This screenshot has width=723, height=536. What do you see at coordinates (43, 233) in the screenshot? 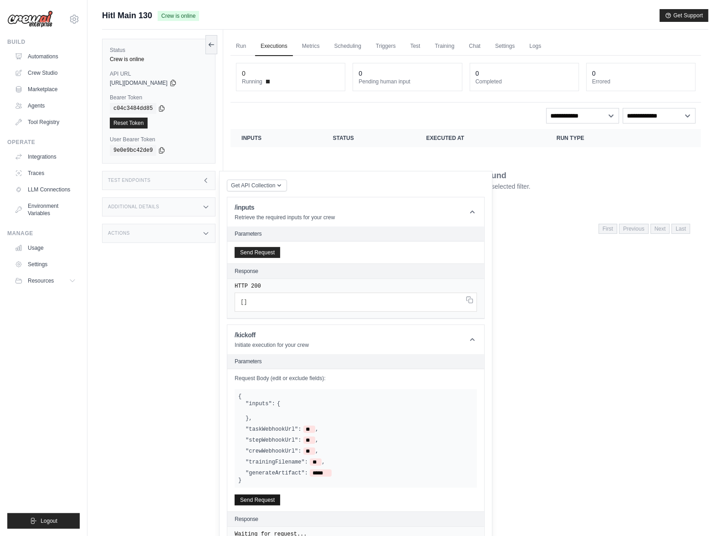
I see `div: Manage` at bounding box center [43, 233].